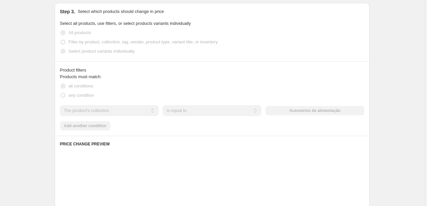 This screenshot has height=206, width=427. What do you see at coordinates (80, 32) in the screenshot?
I see `span: All products` at bounding box center [80, 32].